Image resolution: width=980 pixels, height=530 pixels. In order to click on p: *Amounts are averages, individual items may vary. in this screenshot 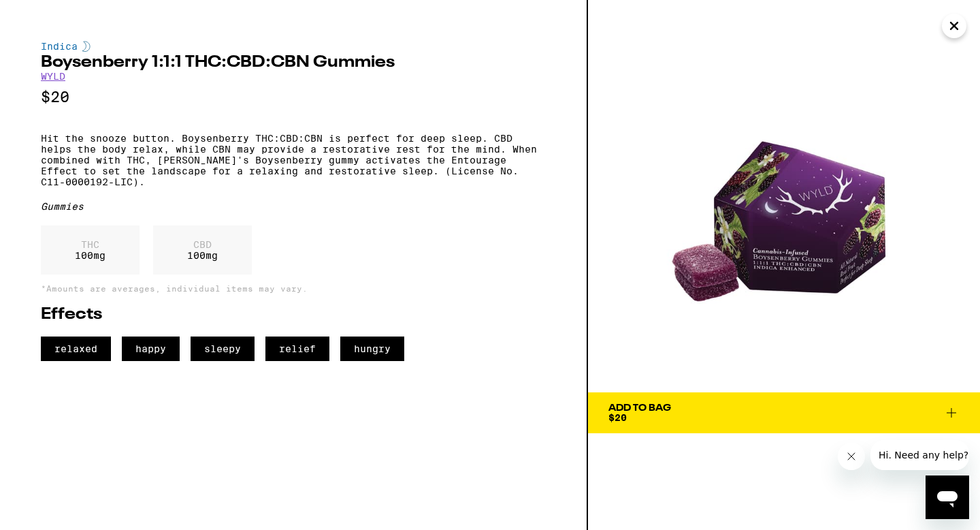, I will do `click(293, 288)`.